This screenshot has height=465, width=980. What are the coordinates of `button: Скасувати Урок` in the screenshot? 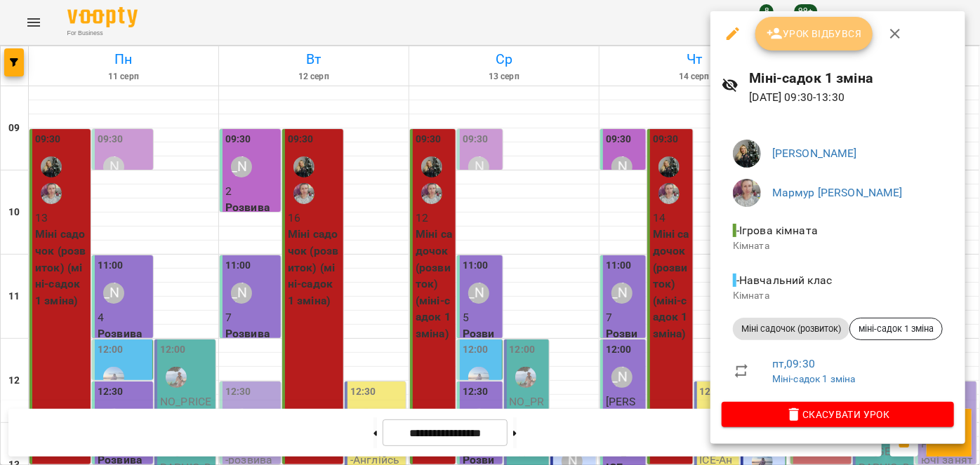 It's located at (838, 414).